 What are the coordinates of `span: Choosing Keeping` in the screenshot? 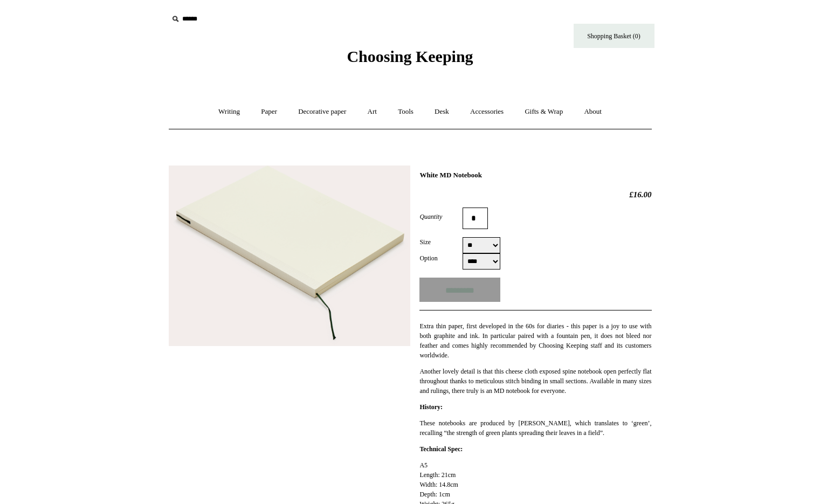 It's located at (409, 56).